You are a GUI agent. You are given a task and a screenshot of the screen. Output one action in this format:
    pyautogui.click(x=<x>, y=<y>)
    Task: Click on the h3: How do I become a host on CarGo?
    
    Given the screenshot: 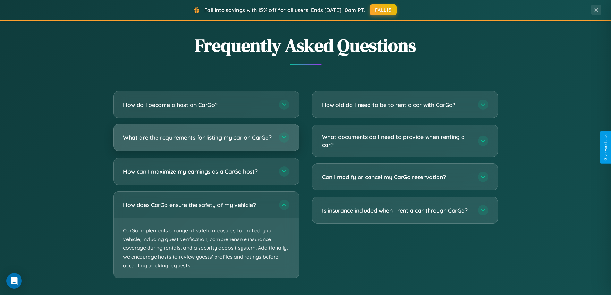 What is the action you would take?
    pyautogui.click(x=198, y=105)
    